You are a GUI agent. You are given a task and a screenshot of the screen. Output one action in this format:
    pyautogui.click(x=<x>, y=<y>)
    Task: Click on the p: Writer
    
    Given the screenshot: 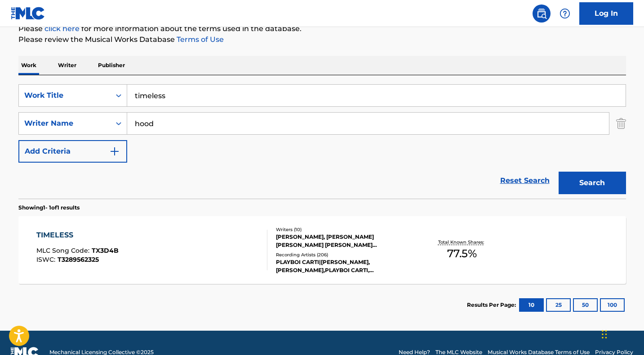 What is the action you would take?
    pyautogui.click(x=67, y=65)
    